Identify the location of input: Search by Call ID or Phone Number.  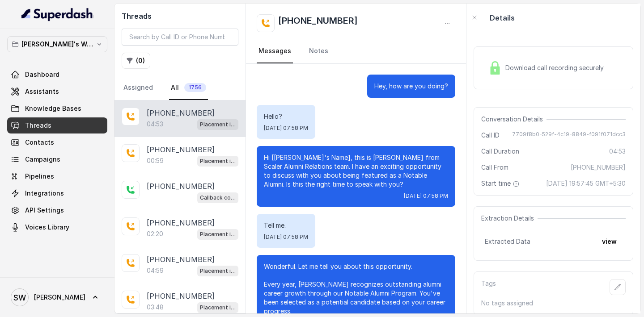
(180, 37).